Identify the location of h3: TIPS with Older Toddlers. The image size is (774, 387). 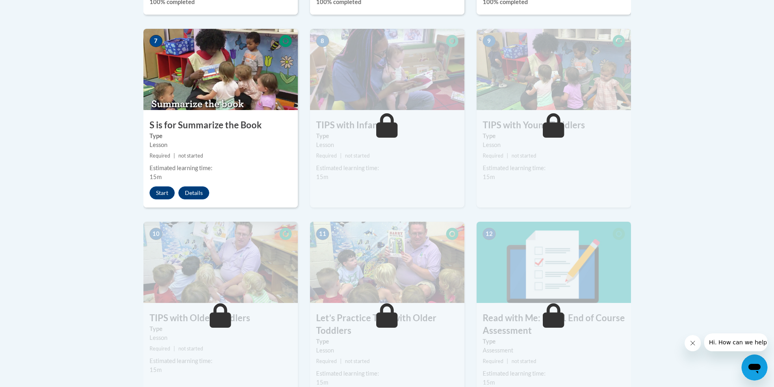
(221, 318).